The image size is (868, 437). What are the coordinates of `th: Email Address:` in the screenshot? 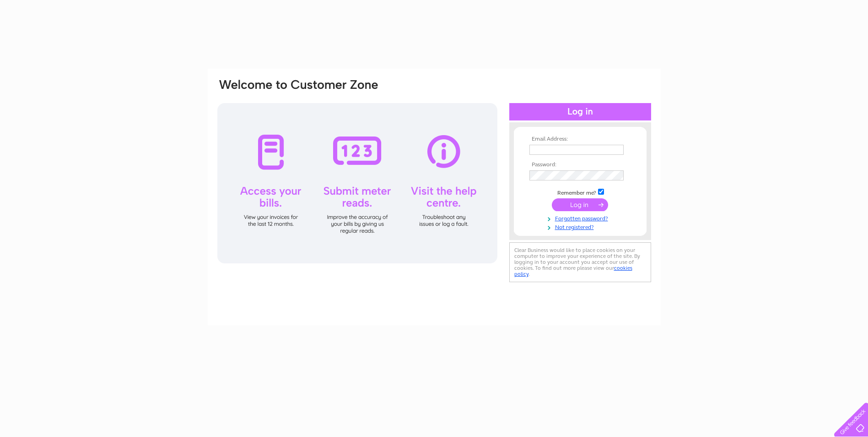 It's located at (580, 140).